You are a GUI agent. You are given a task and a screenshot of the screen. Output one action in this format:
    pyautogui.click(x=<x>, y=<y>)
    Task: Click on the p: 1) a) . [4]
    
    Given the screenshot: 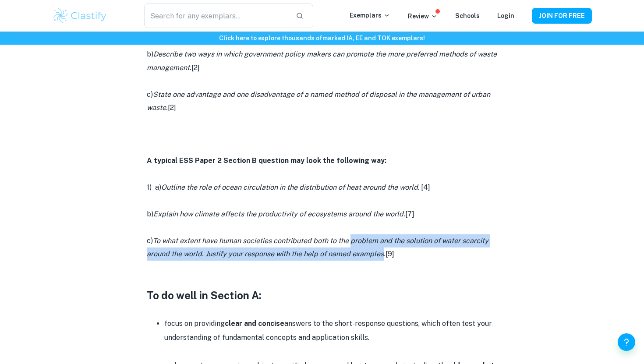 What is the action you would take?
    pyautogui.click(x=322, y=188)
    